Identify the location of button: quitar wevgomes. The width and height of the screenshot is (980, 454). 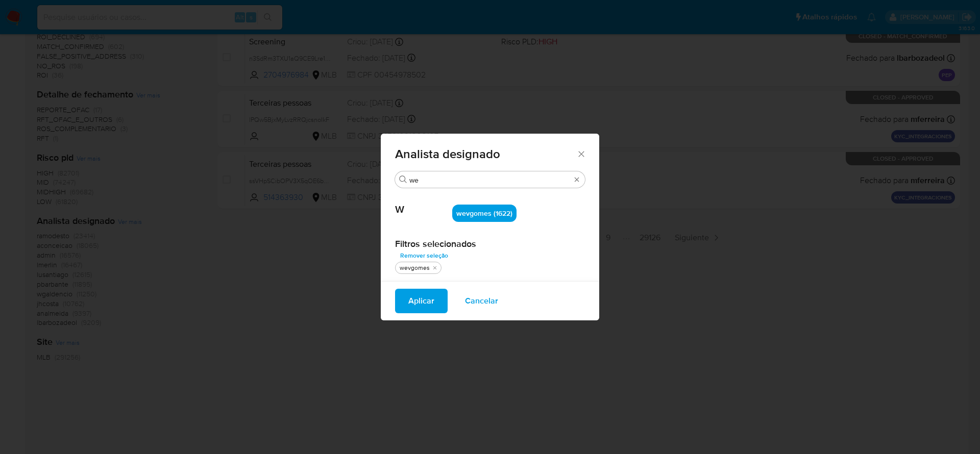
(435, 268).